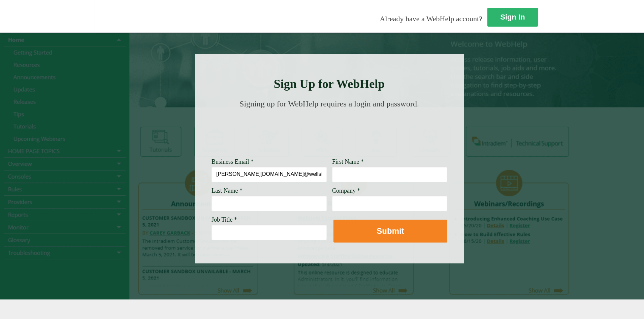  I want to click on span: Last Name *, so click(227, 190).